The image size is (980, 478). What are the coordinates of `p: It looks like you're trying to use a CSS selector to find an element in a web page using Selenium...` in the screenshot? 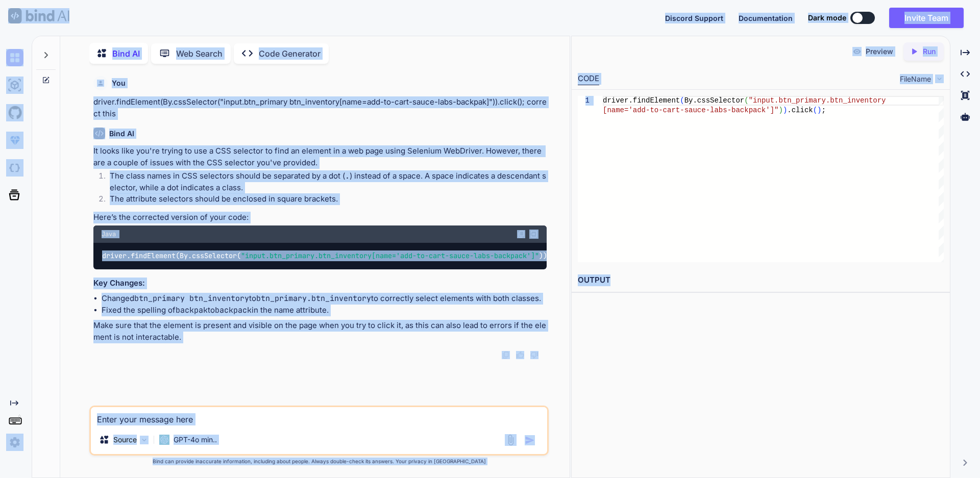 It's located at (320, 156).